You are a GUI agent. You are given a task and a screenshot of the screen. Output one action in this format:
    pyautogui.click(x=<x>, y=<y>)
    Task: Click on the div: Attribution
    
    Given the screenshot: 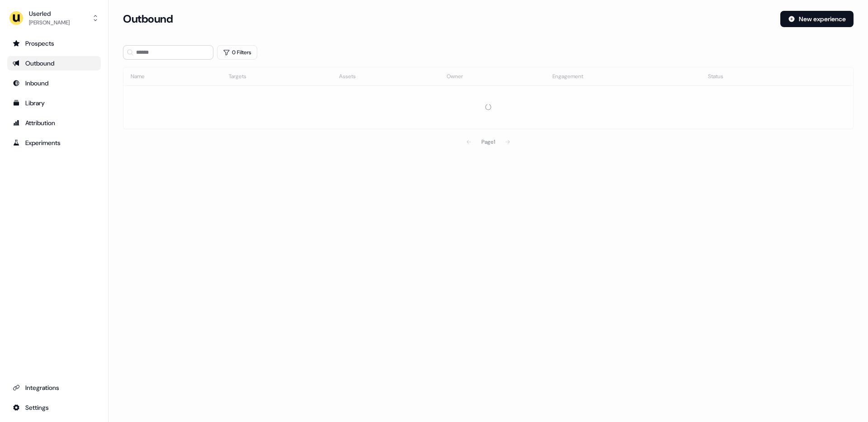 What is the action you would take?
    pyautogui.click(x=54, y=123)
    